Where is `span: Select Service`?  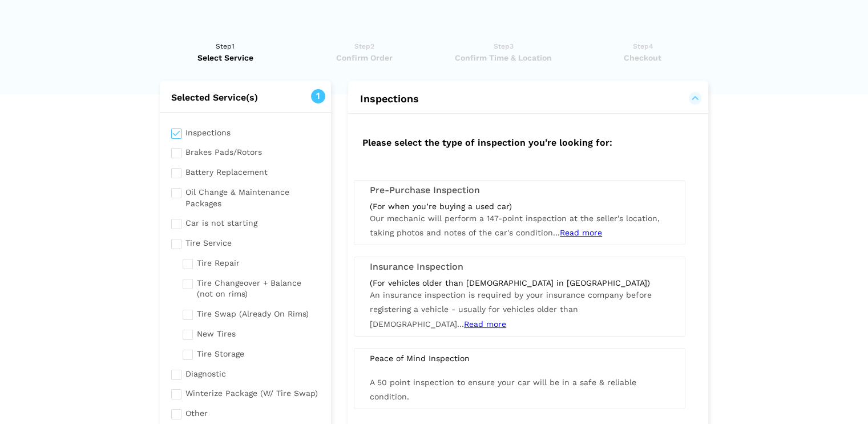 span: Select Service is located at coordinates (226, 57).